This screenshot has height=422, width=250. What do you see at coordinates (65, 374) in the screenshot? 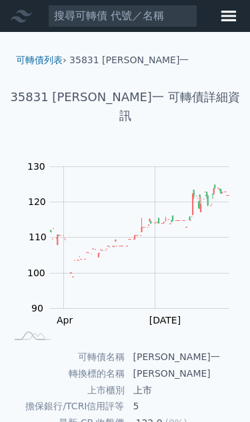
I see `td: 轉換標的名稱` at bounding box center [65, 374].